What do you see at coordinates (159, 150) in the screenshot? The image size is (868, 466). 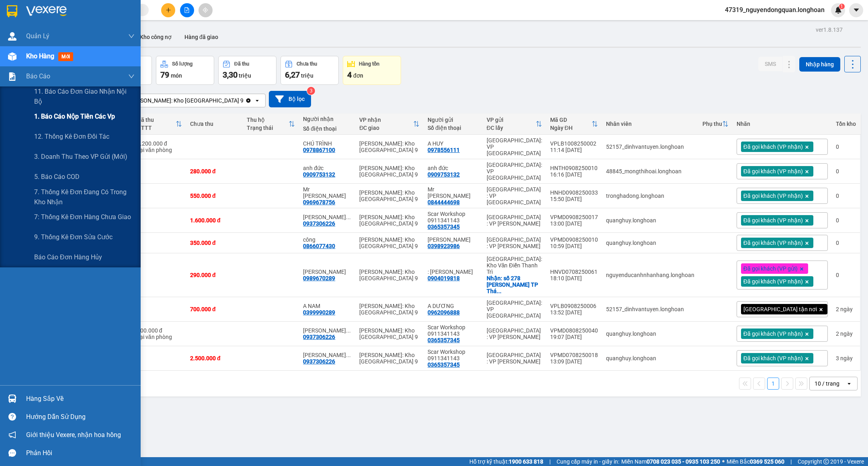 I see `div: Tại văn phòng` at bounding box center [159, 150].